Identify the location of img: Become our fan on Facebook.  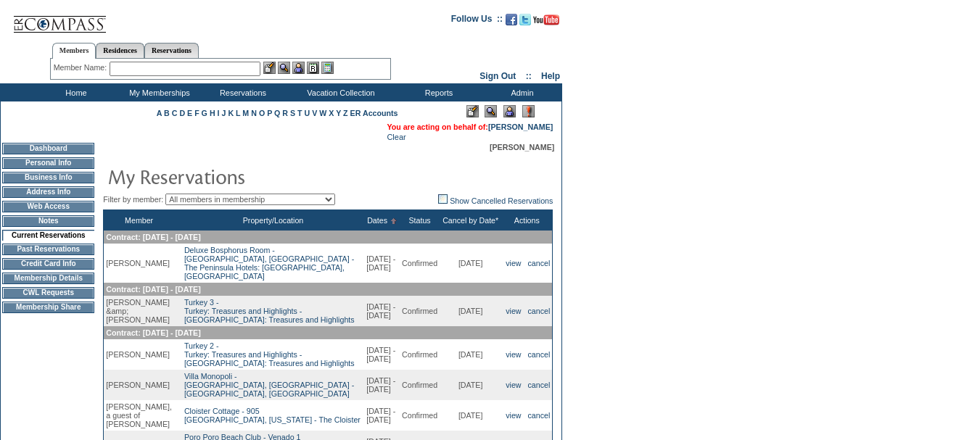
(511, 20).